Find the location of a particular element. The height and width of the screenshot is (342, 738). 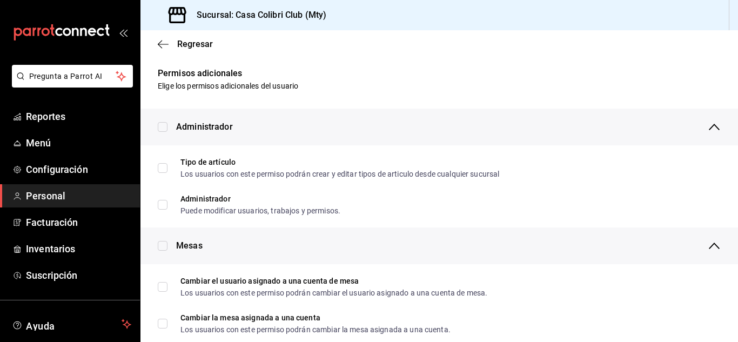

button: open_drawer_menu is located at coordinates (123, 32).